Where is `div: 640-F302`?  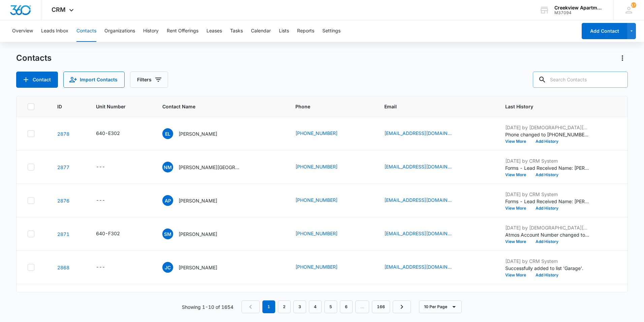
div: 640-F302 is located at coordinates (108, 233).